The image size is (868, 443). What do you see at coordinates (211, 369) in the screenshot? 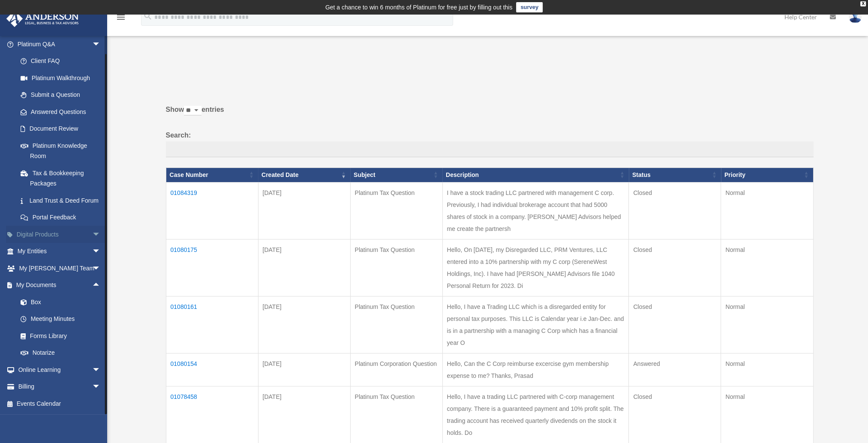
I see `td: 01080154` at bounding box center [211, 369].